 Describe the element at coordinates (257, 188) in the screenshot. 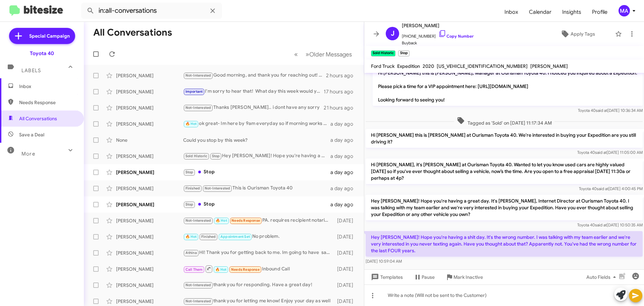

I see `div: This is Ourisman Toyota 40` at that location.